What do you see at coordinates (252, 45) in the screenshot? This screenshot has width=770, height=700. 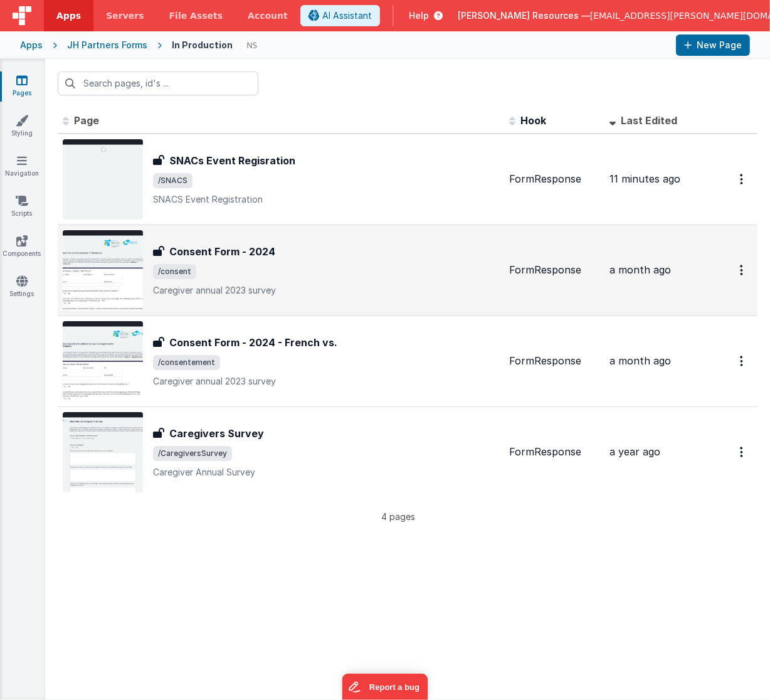 I see `img: 9faf6a77355ab8871252342ae372224e` at bounding box center [252, 45].